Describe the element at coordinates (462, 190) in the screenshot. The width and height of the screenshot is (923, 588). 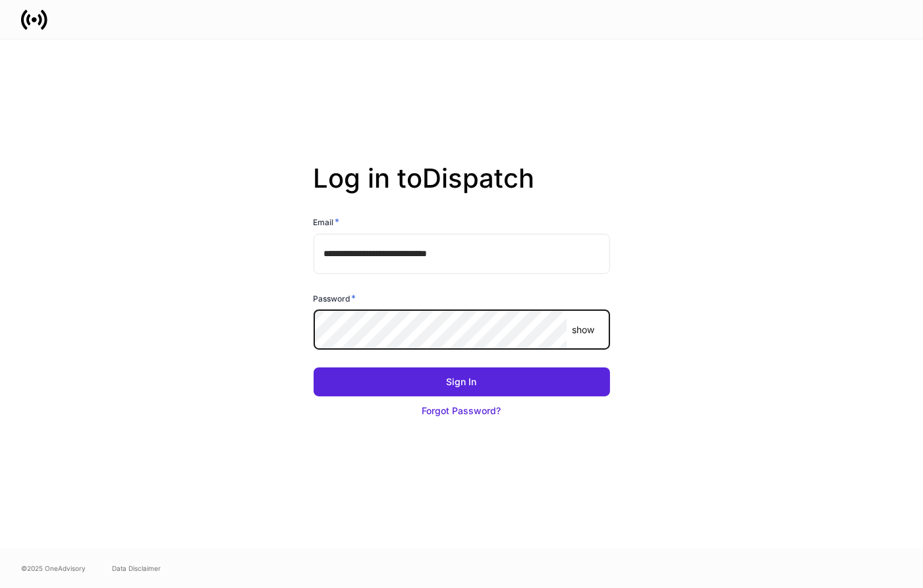
I see `h2: Log in to Dispatch` at that location.